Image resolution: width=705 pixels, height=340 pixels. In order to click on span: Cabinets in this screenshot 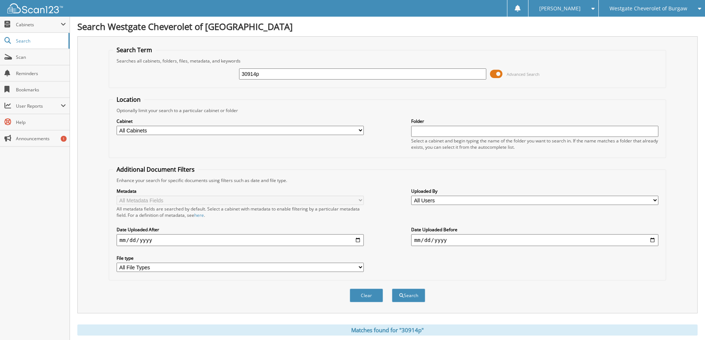, I will do `click(38, 24)`.